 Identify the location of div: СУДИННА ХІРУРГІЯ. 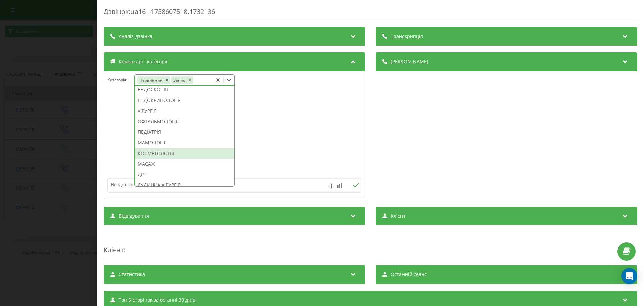
(184, 185).